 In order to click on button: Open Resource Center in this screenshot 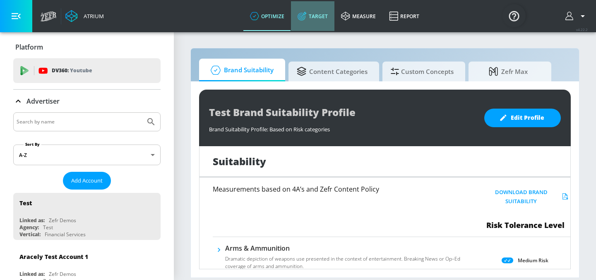, I will do `click(514, 16)`.